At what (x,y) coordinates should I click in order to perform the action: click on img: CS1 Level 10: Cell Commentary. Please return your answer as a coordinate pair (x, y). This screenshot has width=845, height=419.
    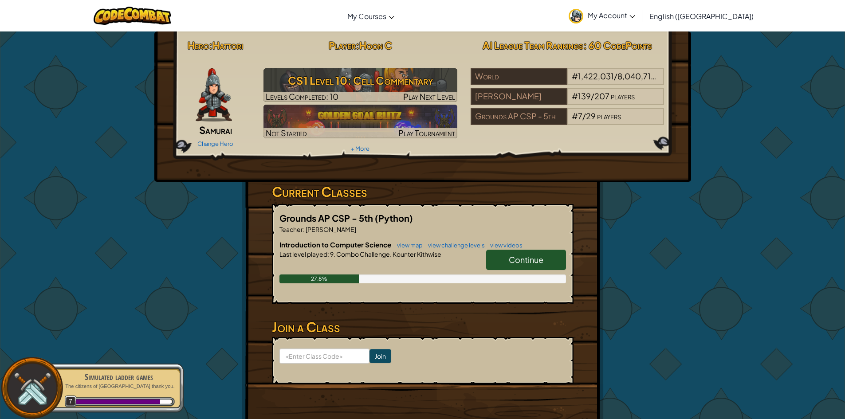
    Looking at the image, I should click on (360, 85).